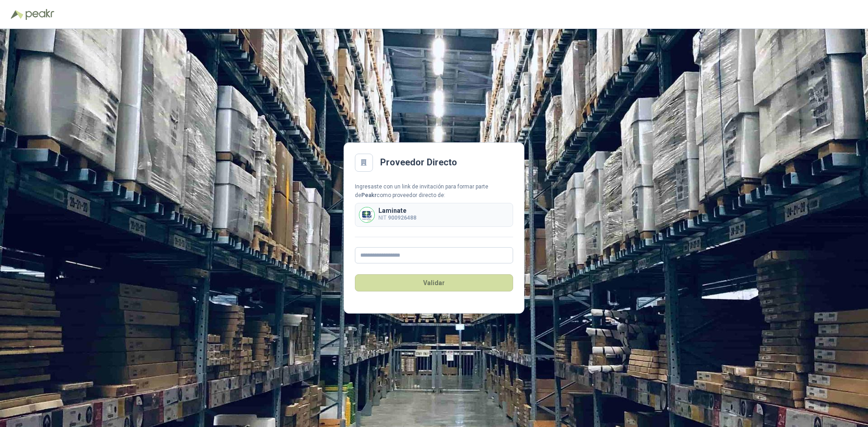  I want to click on img: Company Logo, so click(366, 214).